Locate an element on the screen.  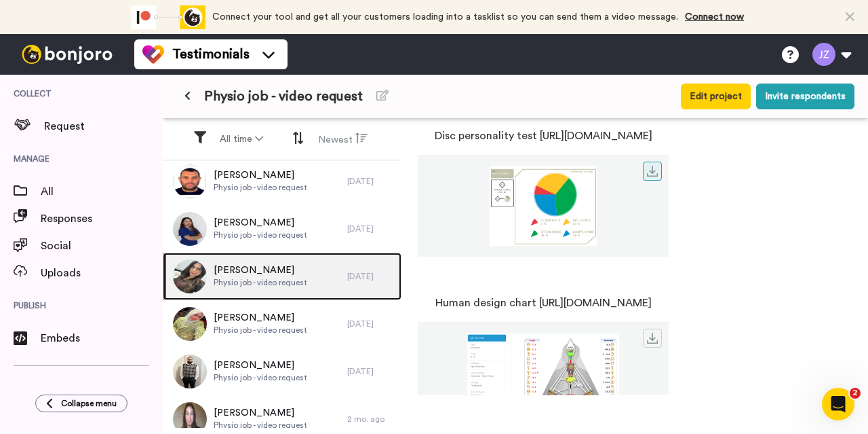
span: Embeds is located at coordinates (102, 338).